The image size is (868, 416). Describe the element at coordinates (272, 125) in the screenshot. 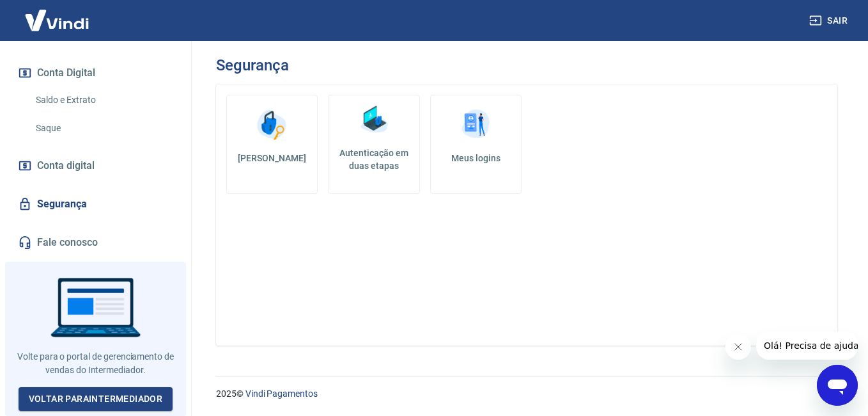

I see `img: Alterar senha` at that location.